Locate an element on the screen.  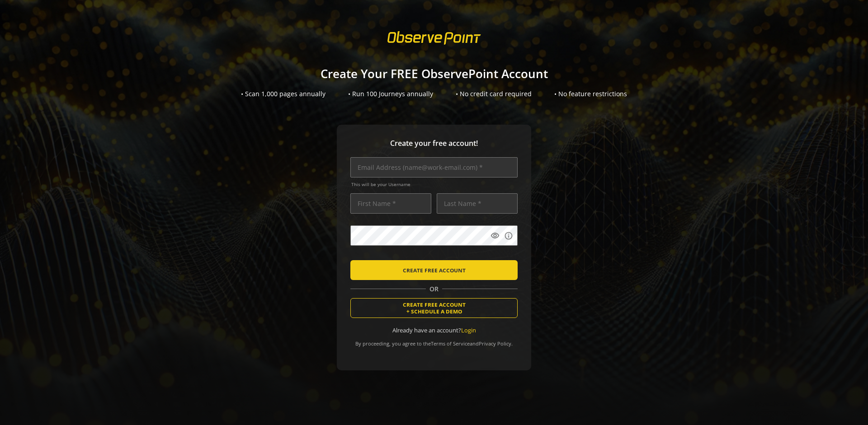
div: By proceeding, you agree to the and . is located at coordinates (434, 341).